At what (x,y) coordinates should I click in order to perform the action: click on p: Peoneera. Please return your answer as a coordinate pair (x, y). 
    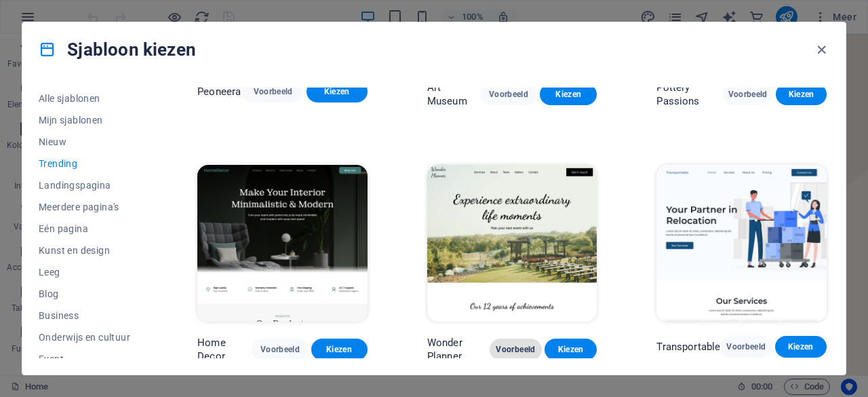
    Looking at the image, I should click on (219, 91).